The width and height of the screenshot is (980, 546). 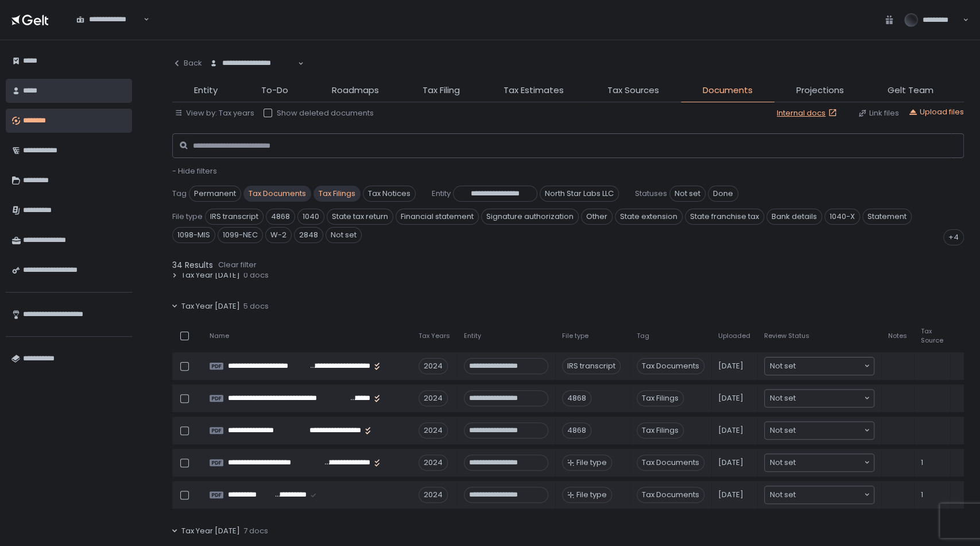 I want to click on button: Clear filter, so click(x=237, y=265).